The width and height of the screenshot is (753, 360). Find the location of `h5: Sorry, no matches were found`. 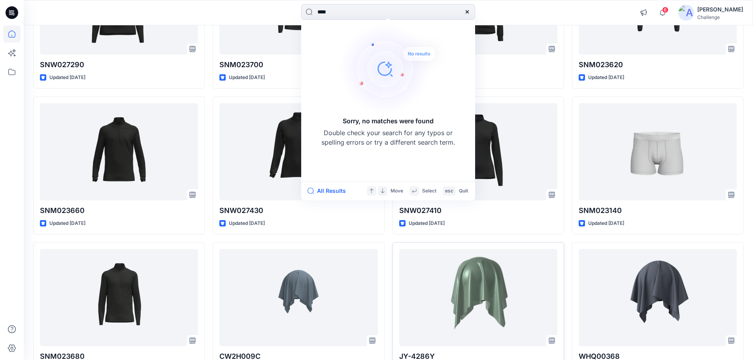

h5: Sorry, no matches were found is located at coordinates (388, 121).